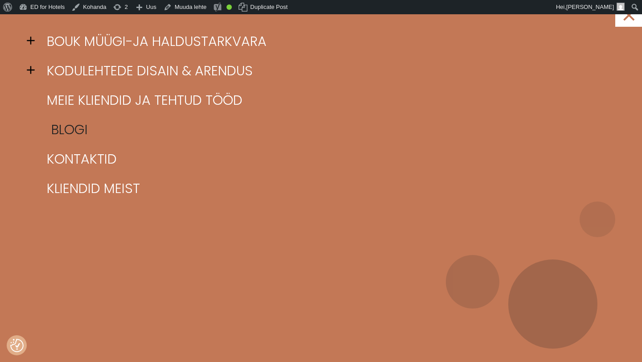  Describe the element at coordinates (17, 346) in the screenshot. I see `button: Nõusolekueelistused` at that location.